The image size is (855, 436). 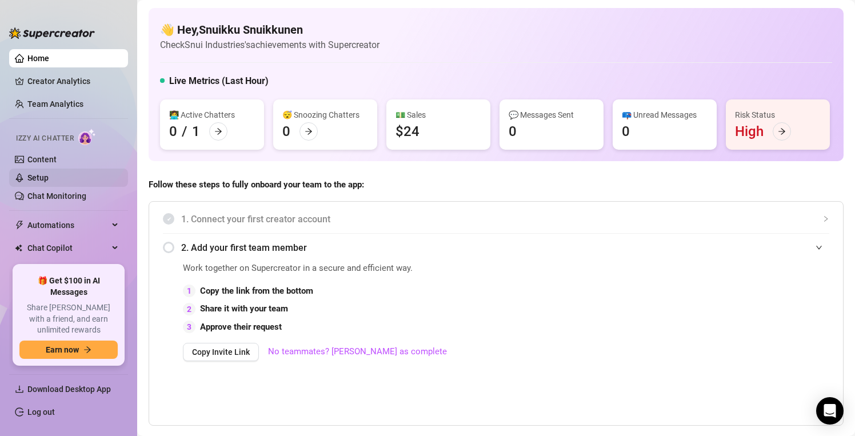 I want to click on img: AI Chatter, so click(x=87, y=137).